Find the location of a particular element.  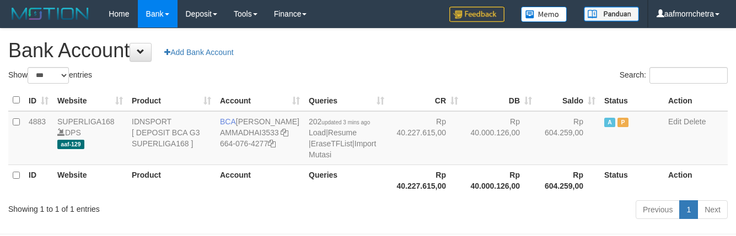

td: IDNSPORT [ DEPOSIT BCA G3 SUPERLIGA168 ] is located at coordinates (171, 138).